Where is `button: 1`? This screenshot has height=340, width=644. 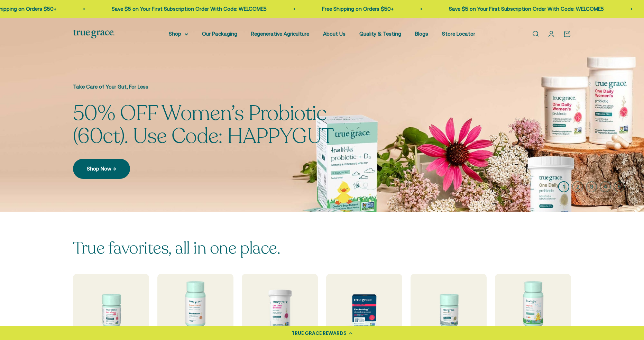
button: 1 is located at coordinates (564, 187).